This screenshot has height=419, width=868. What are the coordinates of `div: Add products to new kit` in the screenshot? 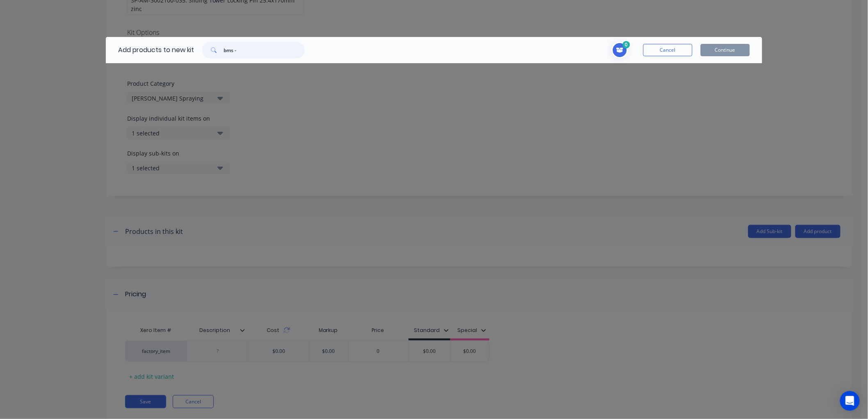 It's located at (150, 50).